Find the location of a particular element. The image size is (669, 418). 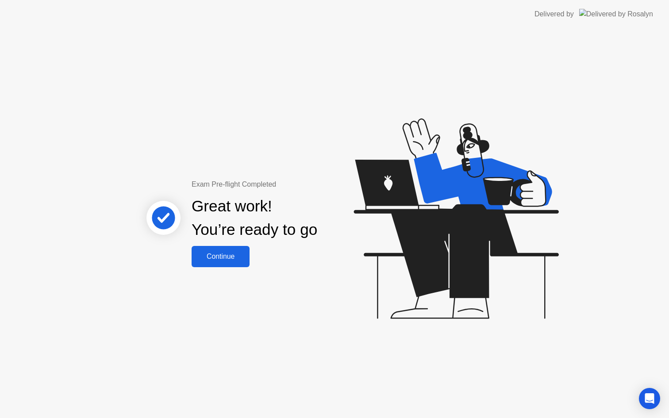

div: Continue is located at coordinates (220, 257).